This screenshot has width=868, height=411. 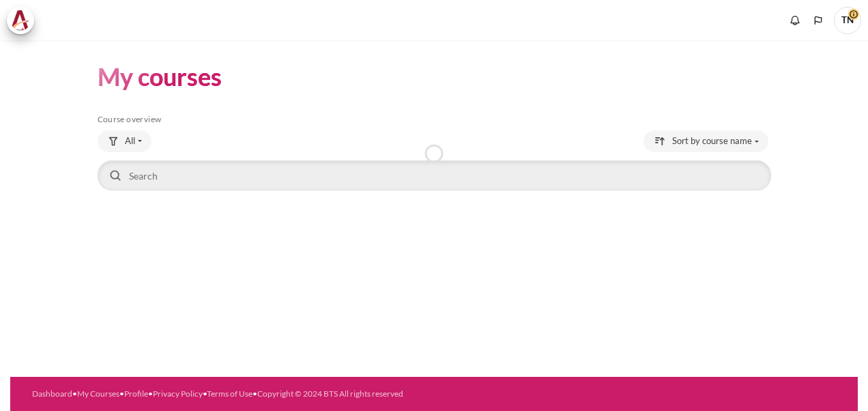 I want to click on img: Architeck, so click(x=21, y=21).